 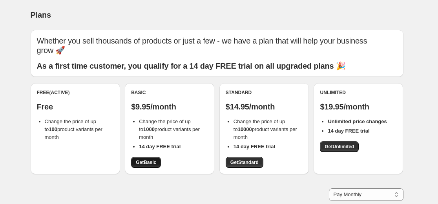 I want to click on b: As a first time customer, you qualify for a 14 day FREE trial on all upgraded plans 🎉, so click(x=191, y=66).